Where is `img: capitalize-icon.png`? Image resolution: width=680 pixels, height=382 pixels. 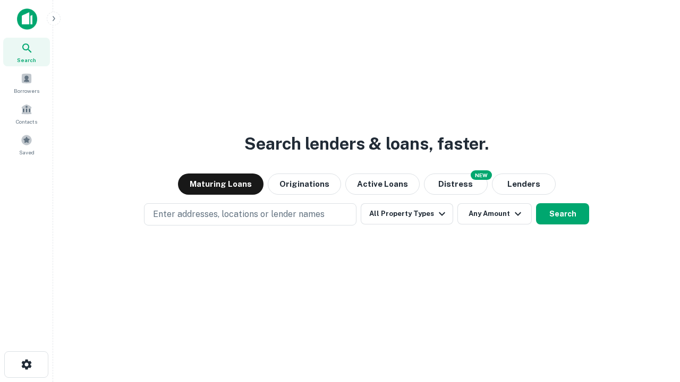 img: capitalize-icon.png is located at coordinates (27, 19).